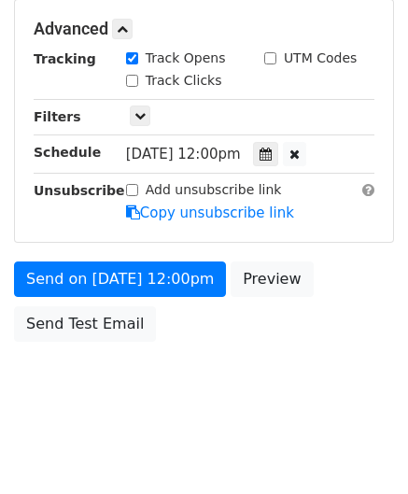  Describe the element at coordinates (214, 189) in the screenshot. I see `label: Add unsubscribe link` at that location.